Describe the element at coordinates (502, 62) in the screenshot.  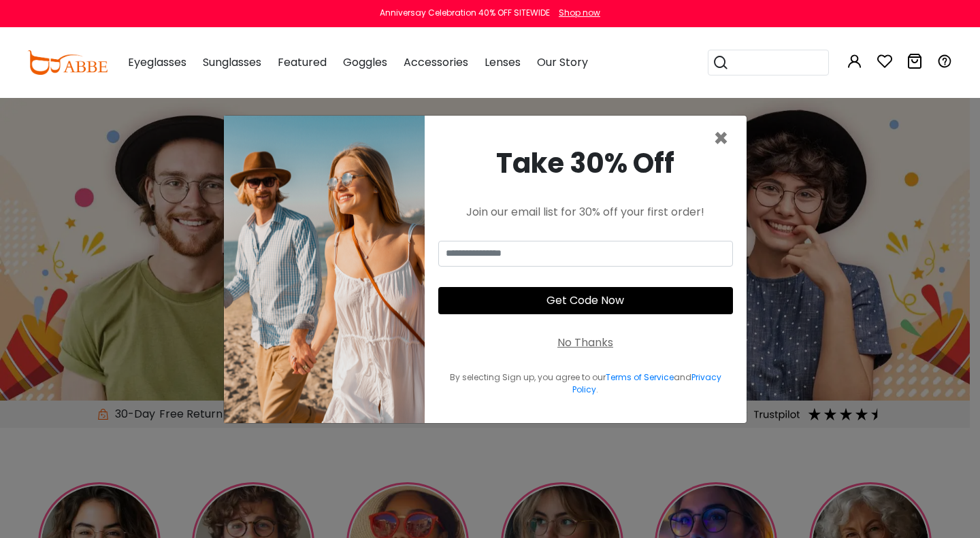
I see `span: Lenses` at that location.